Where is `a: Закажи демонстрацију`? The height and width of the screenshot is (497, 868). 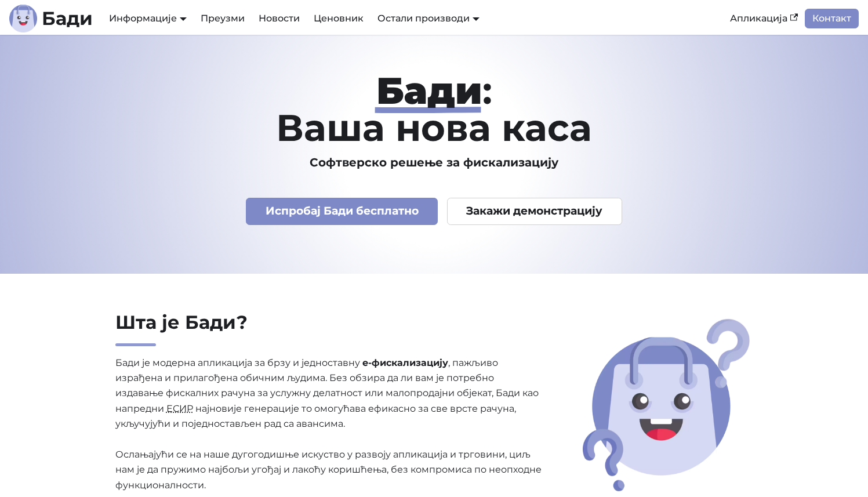
a: Закажи демонстрацију is located at coordinates (535, 211).